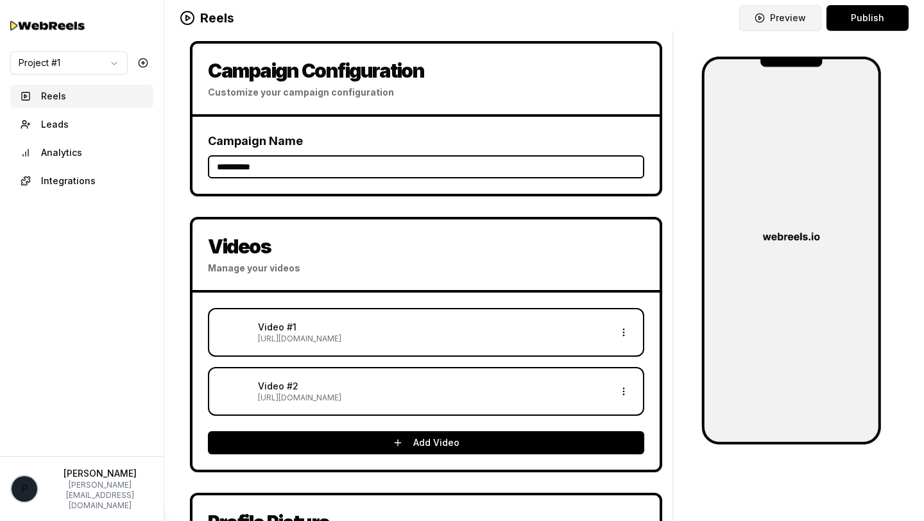 The width and height of the screenshot is (924, 521). What do you see at coordinates (426, 247) in the screenshot?
I see `div: Videos` at bounding box center [426, 247].